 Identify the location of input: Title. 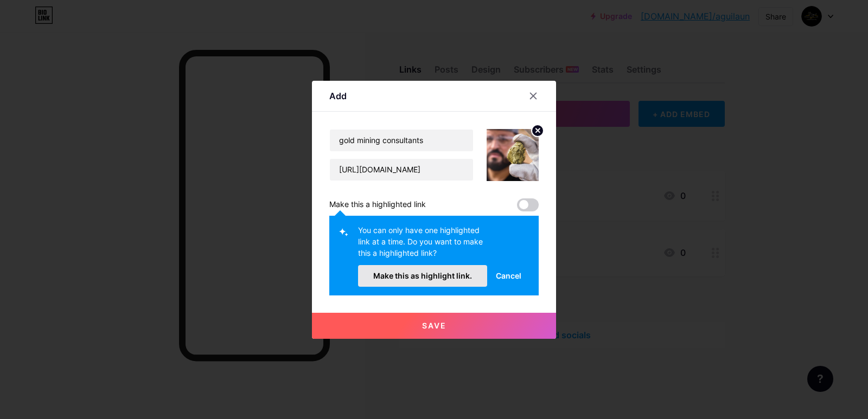
(402, 141).